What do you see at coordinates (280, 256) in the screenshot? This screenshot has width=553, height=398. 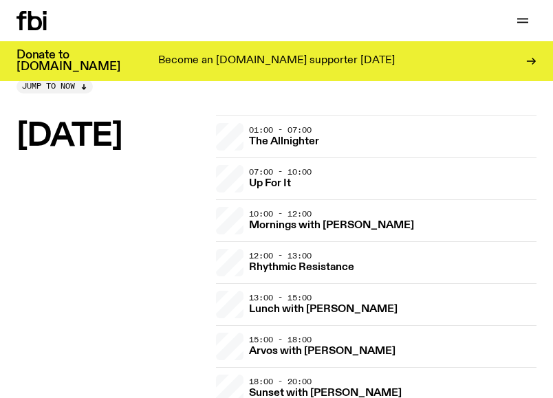 I see `span: 12:00 - 13:00` at bounding box center [280, 256].